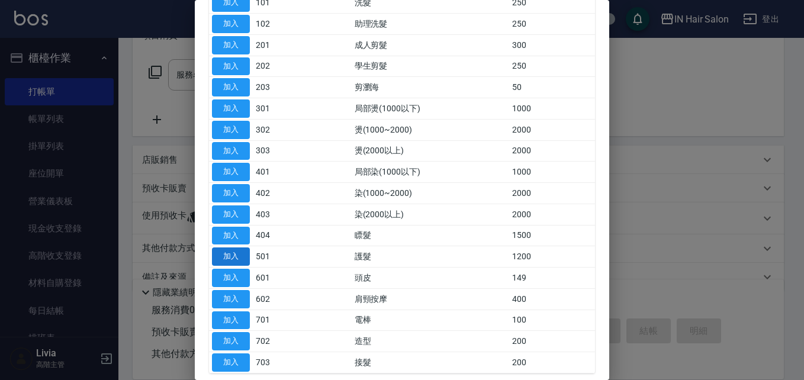 This screenshot has height=380, width=804. Describe the element at coordinates (277, 214) in the screenshot. I see `td: 403` at that location.